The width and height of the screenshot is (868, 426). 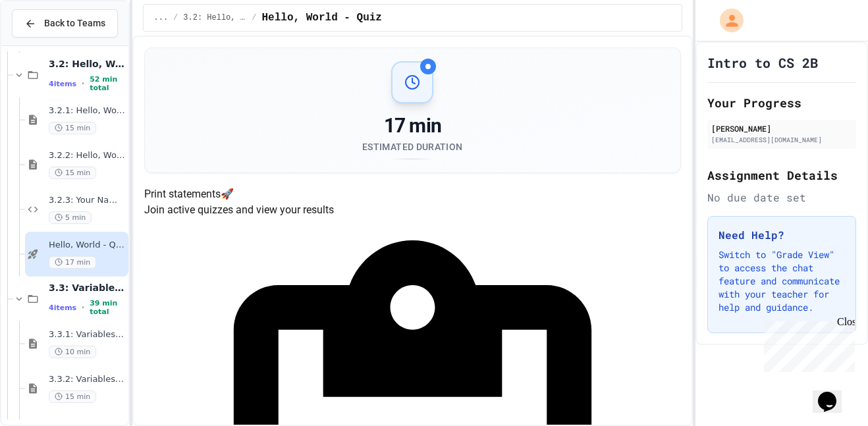 What do you see at coordinates (413, 194) in the screenshot?
I see `h4: Print statements 🚀` at bounding box center [413, 194].